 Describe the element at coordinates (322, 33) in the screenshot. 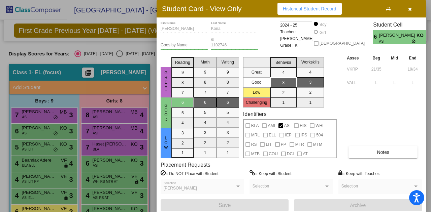

I see `div: Girl` at that location.